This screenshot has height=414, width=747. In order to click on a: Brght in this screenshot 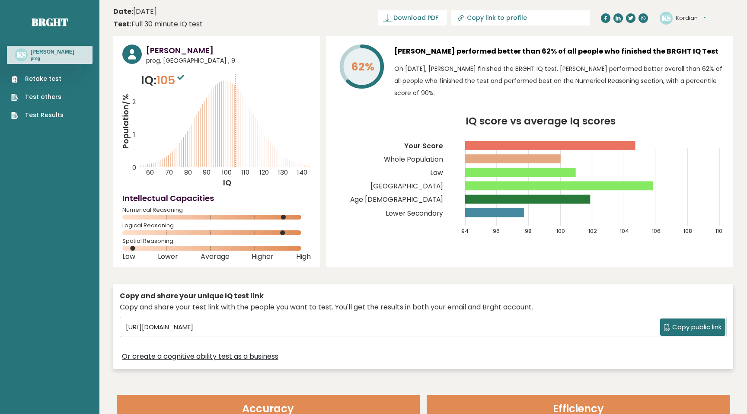, I will do `click(50, 22)`.